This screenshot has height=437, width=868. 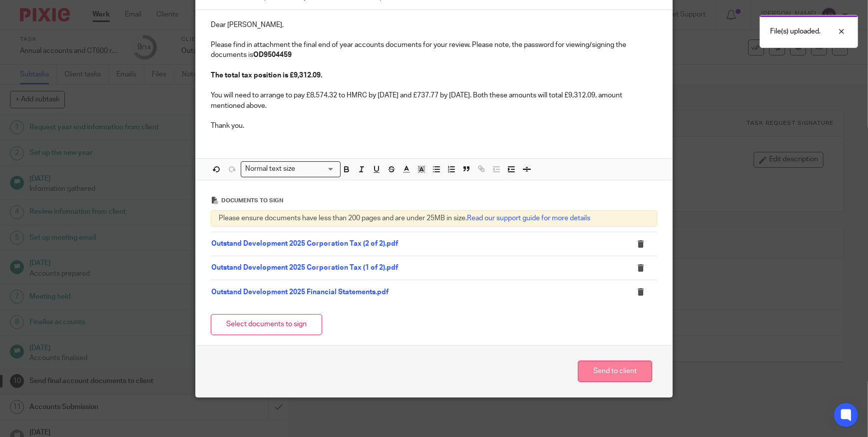 What do you see at coordinates (434, 218) in the screenshot?
I see `div: Please ensure documents have less than 200 pages and are under 25MB in size.` at bounding box center [434, 218].